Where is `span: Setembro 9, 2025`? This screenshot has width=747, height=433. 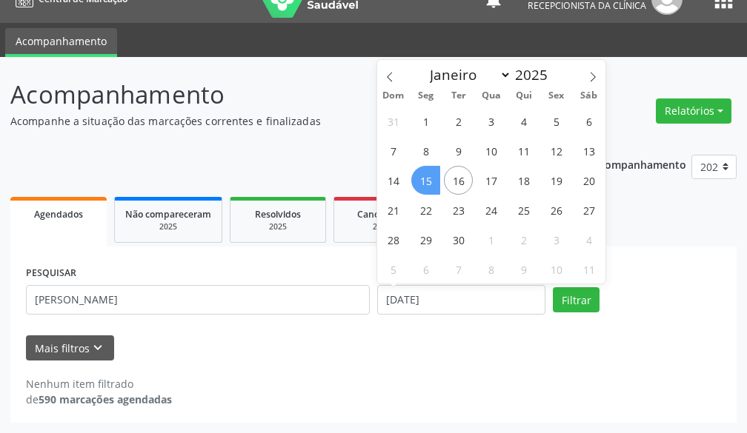 span: Setembro 9, 2025 is located at coordinates (458, 150).